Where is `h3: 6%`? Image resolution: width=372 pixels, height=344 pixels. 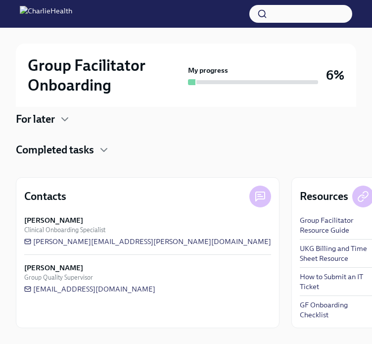 h3: 6% is located at coordinates (335, 75).